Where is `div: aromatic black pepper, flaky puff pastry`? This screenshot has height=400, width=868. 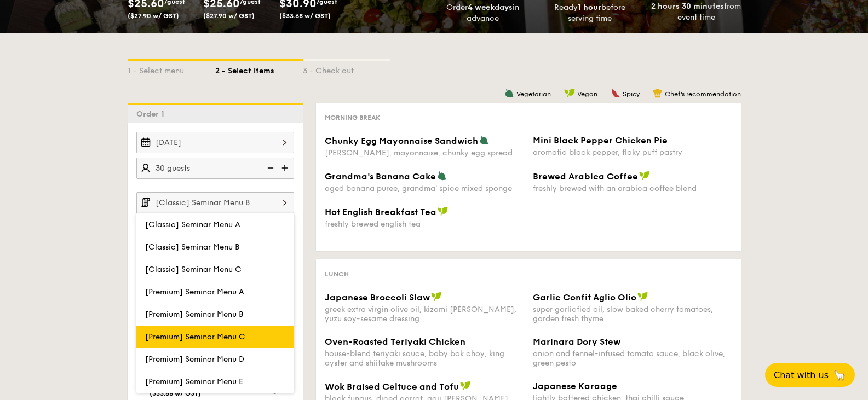 div: aromatic black pepper, flaky puff pastry is located at coordinates (632, 152).